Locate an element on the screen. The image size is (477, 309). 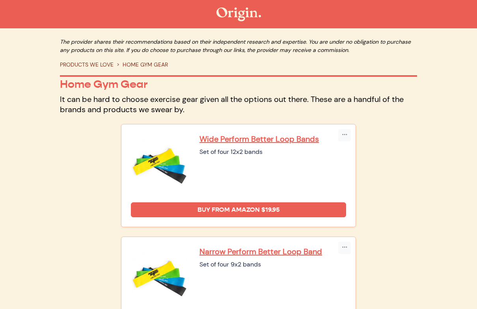
p: It can be hard to choose exercise gear given all the options out there. These are a handful of th... is located at coordinates (238, 104).